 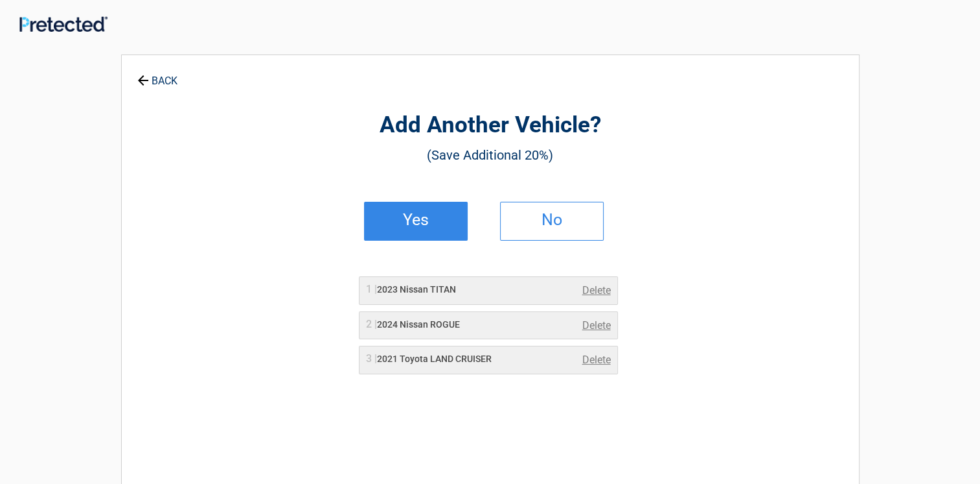 I want to click on span: 3 |, so click(x=371, y=358).